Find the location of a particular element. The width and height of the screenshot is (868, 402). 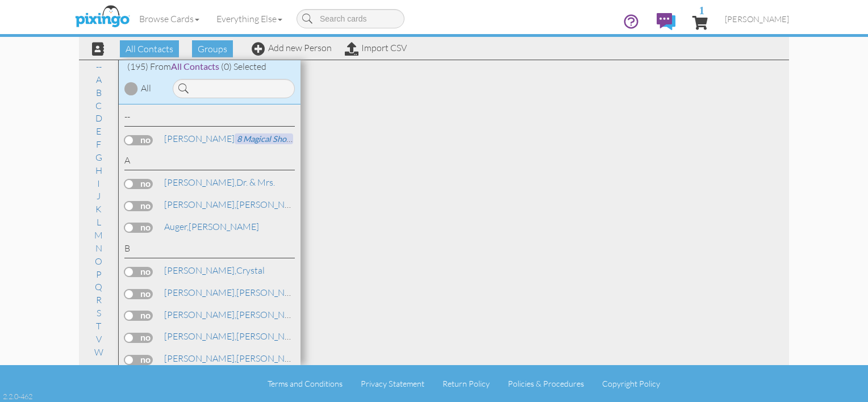

div: All is located at coordinates (146, 88).